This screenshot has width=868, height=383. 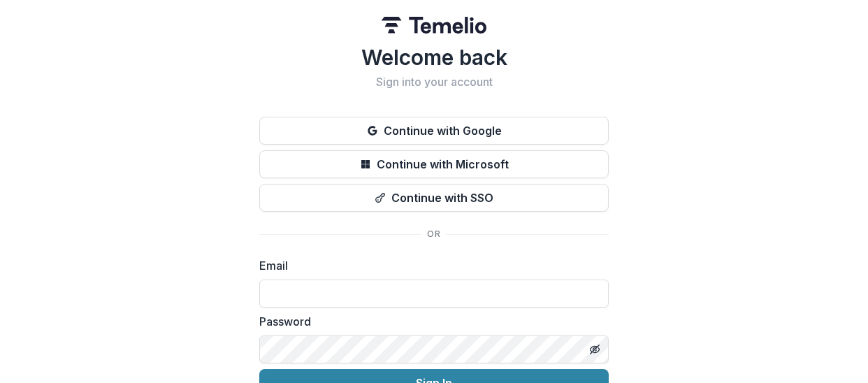 I want to click on button: Continue with Microsoft, so click(x=434, y=164).